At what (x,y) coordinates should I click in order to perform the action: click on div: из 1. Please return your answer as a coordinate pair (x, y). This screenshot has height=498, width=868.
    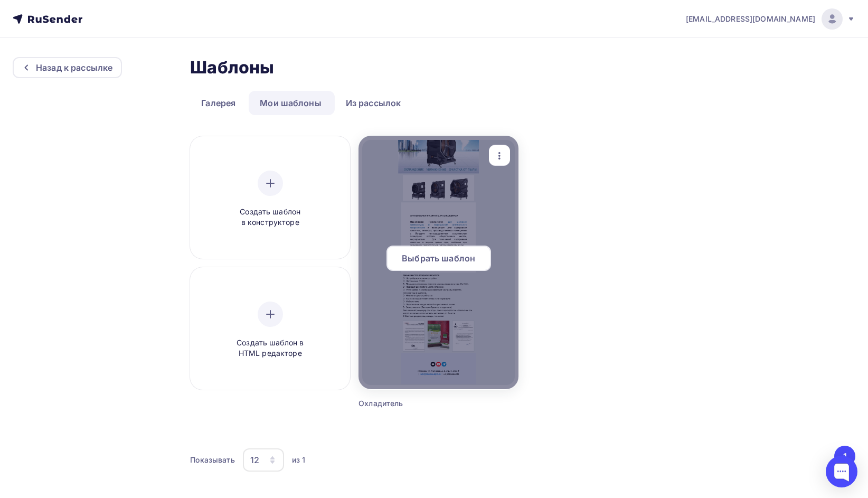
    Looking at the image, I should click on (299, 460).